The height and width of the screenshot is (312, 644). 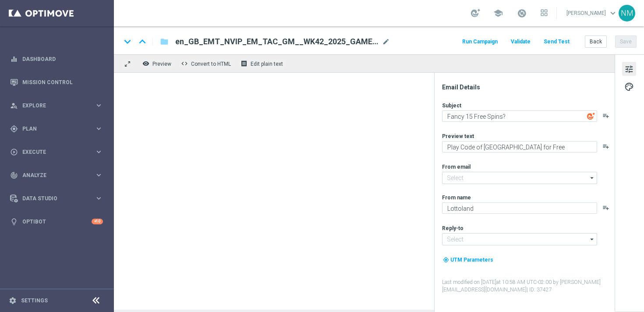 I want to click on span: Edit plain text, so click(x=267, y=64).